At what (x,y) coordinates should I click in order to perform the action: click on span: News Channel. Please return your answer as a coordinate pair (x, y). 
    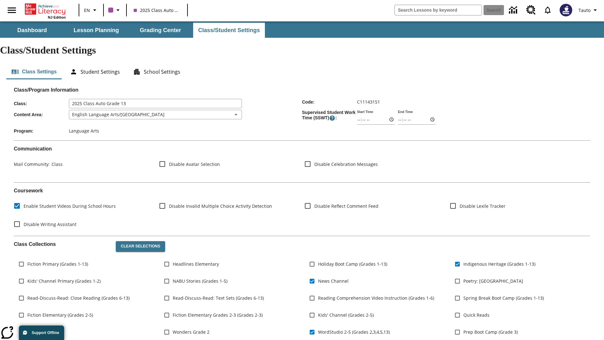
    Looking at the image, I should click on (333, 281).